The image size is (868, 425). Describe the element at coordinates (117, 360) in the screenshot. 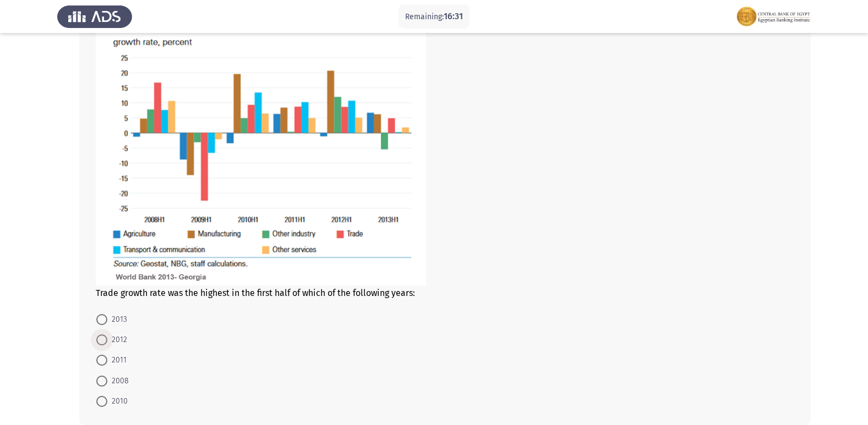

I see `span: 2011` at that location.